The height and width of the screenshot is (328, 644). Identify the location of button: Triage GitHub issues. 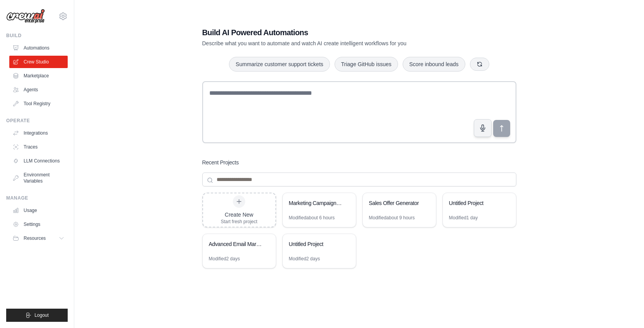
(366, 64).